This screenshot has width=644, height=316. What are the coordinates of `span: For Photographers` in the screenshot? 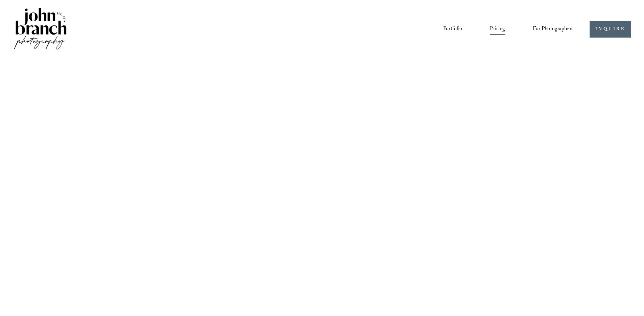 It's located at (553, 29).